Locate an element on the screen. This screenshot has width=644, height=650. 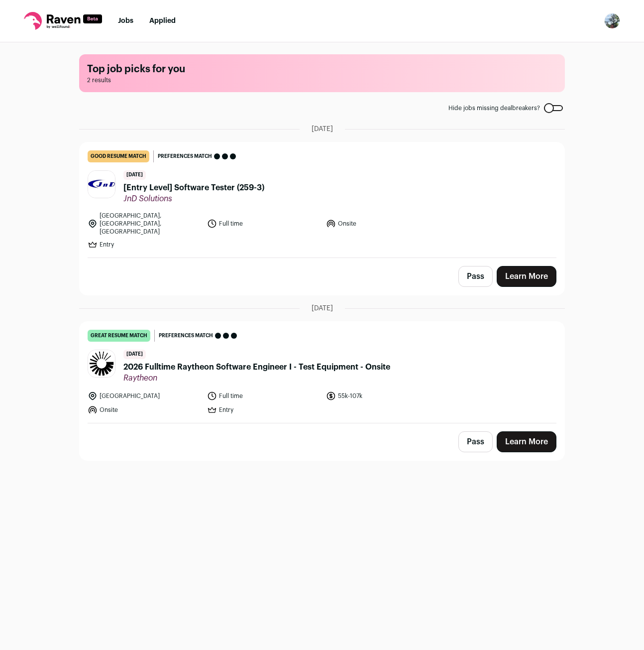
span: Hide jobs missing dealbreakers? is located at coordinates (494, 108).